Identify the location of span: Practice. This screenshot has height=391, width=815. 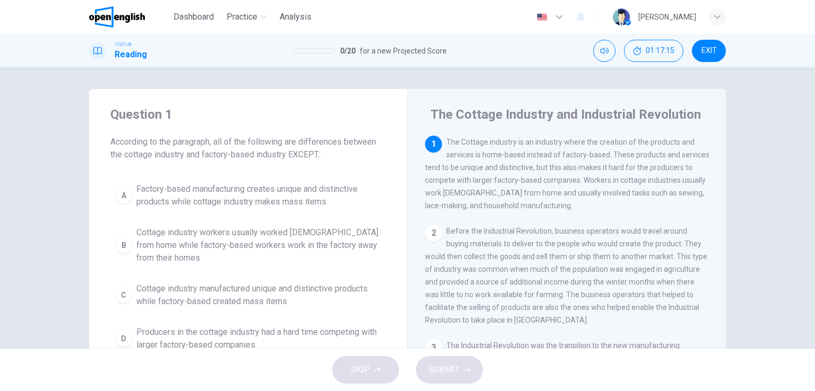
(242, 17).